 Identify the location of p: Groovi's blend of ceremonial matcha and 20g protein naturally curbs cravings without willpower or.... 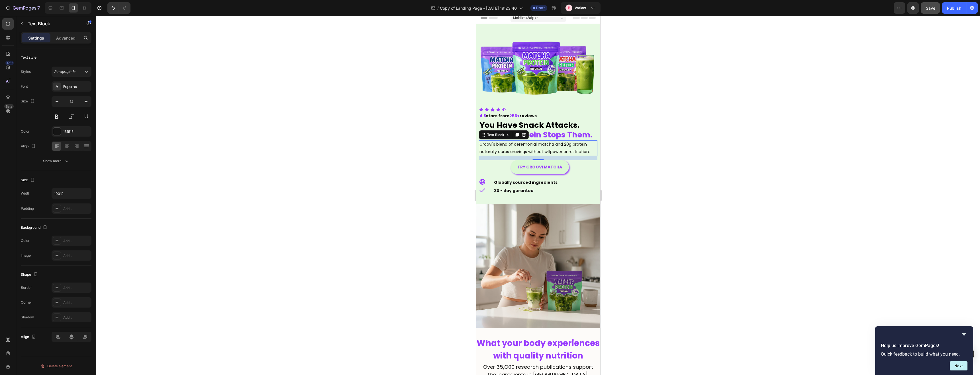
(62, 132).